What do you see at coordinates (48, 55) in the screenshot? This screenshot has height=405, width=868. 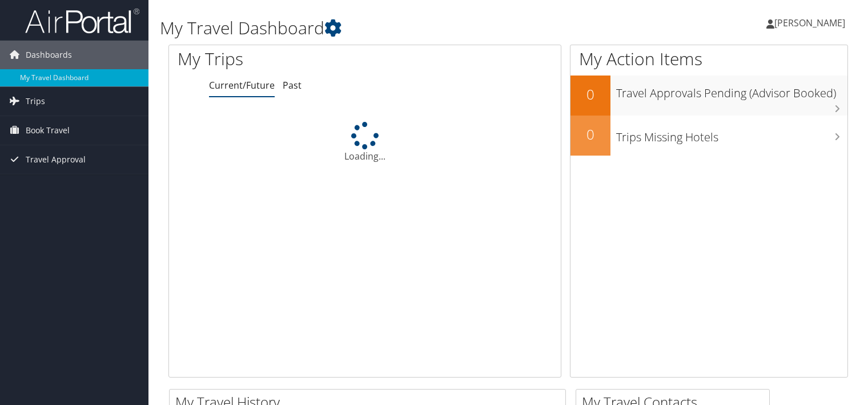 I see `span: Dashboards` at bounding box center [48, 55].